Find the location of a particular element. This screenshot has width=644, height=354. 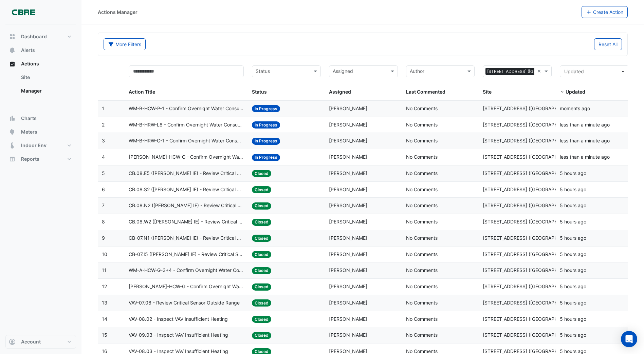

button: Alerts is located at coordinates (41, 50).